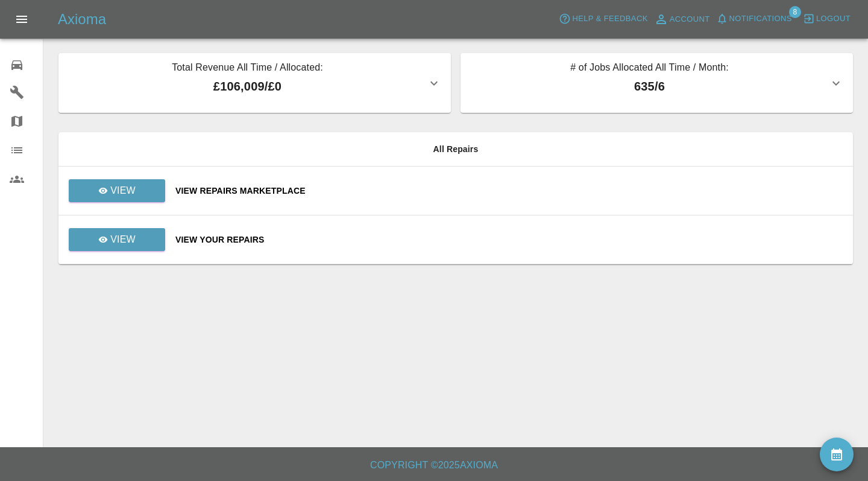 The height and width of the screenshot is (481, 868). What do you see at coordinates (754, 19) in the screenshot?
I see `button: Notifications` at bounding box center [754, 19].